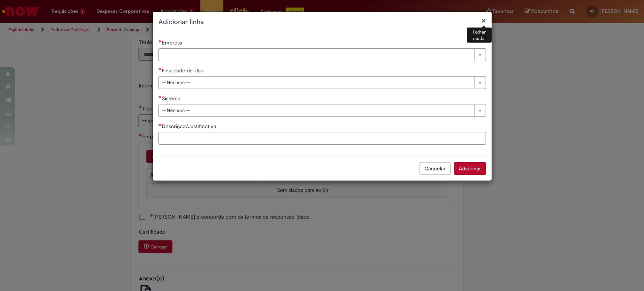 This screenshot has width=644, height=291. What do you see at coordinates (435, 169) in the screenshot?
I see `button: Cancelar` at bounding box center [435, 169].